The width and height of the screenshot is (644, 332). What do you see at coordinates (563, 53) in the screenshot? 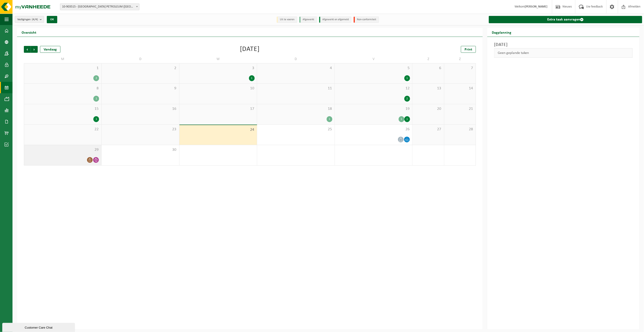
I see `div: Geen geplande taken` at bounding box center [563, 53].